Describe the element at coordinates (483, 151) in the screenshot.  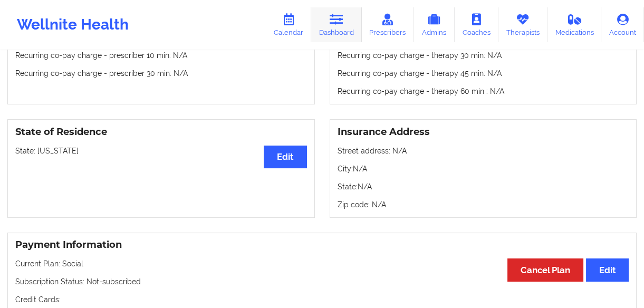
I see `p: Street address: N/A` at that location.